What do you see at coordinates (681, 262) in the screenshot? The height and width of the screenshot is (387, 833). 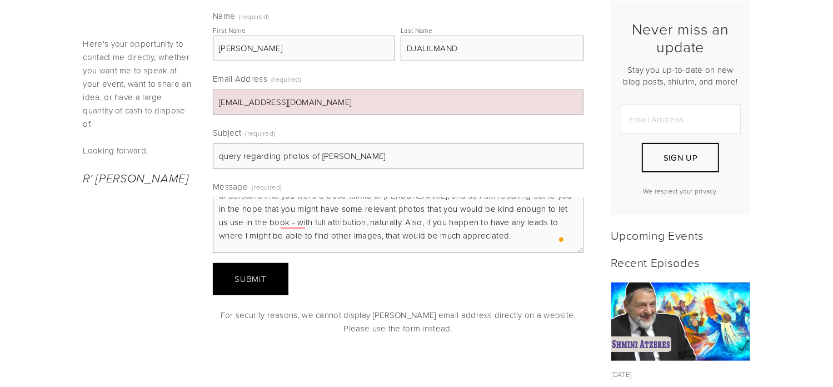 I see `h2: Recent Episodes` at bounding box center [681, 262].